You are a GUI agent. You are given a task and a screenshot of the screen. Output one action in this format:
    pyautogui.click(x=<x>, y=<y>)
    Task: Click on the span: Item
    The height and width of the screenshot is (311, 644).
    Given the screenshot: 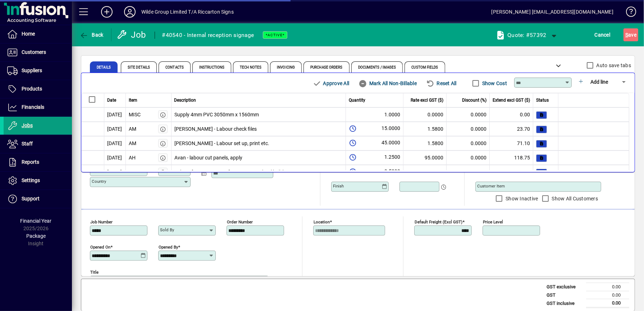 What is the action you would take?
    pyautogui.click(x=133, y=100)
    